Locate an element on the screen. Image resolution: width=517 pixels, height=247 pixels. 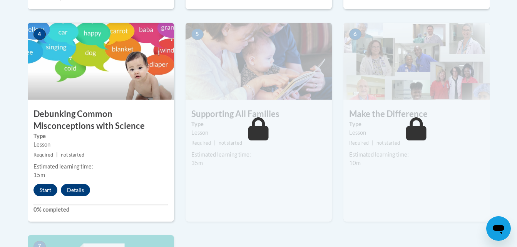
button: Start is located at coordinates (45, 190).